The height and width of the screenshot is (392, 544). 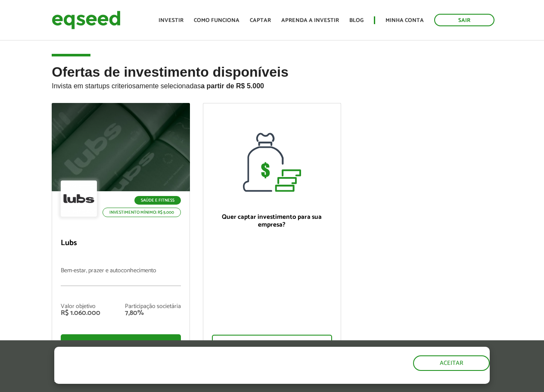 What do you see at coordinates (142, 213) in the screenshot?
I see `p: Investimento mínimo: R$ 5.000` at bounding box center [142, 213].